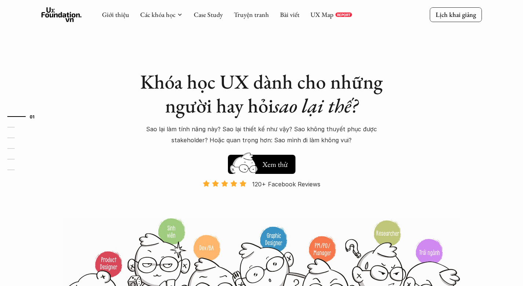 This screenshot has width=523, height=286. Describe the element at coordinates (25, 116) in the screenshot. I see `a: 01` at that location.